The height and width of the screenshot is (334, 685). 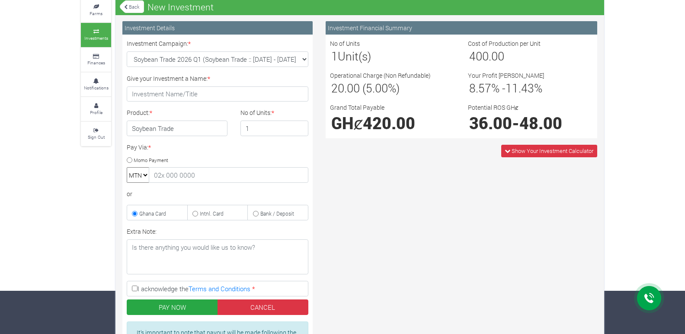 What do you see at coordinates (134, 214) in the screenshot?
I see `input: Ghana Card` at bounding box center [134, 214].